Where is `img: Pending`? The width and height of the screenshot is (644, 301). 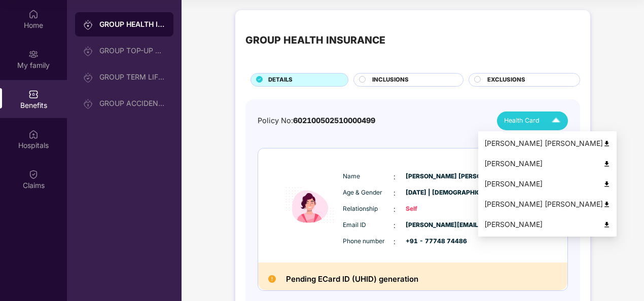
img: Pending is located at coordinates (272, 279).